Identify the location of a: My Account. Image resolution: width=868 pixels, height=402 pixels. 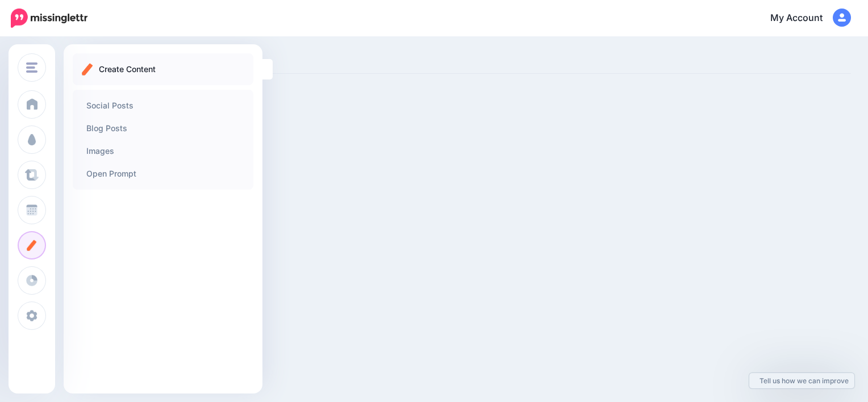
(805, 18).